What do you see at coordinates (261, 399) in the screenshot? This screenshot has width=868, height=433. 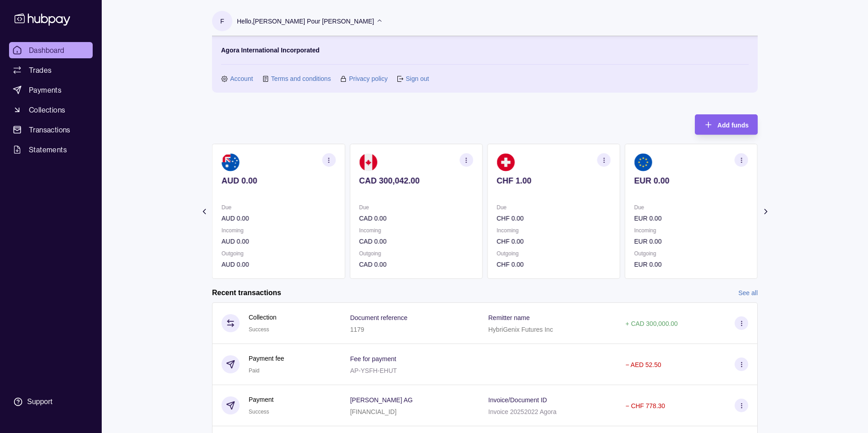 I see `p: Payment` at bounding box center [261, 399].